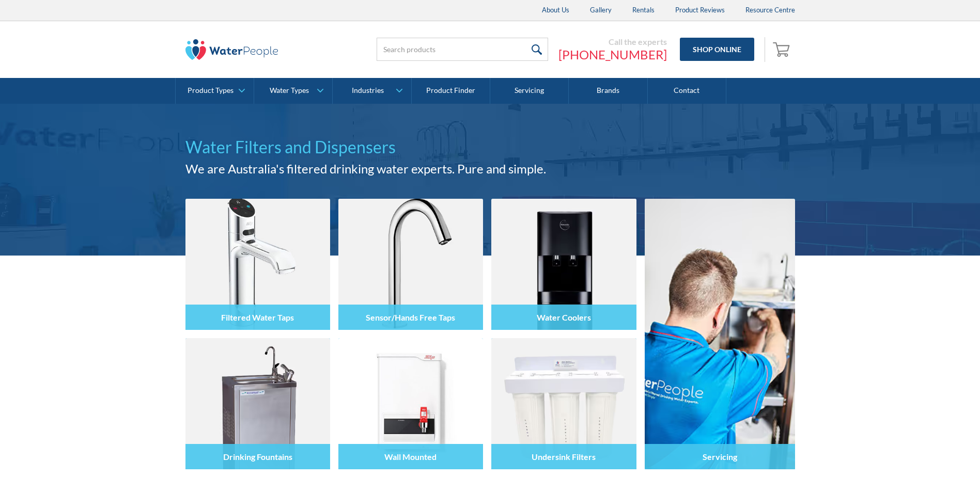 This screenshot has height=477, width=980. I want to click on a: Contact, so click(687, 91).